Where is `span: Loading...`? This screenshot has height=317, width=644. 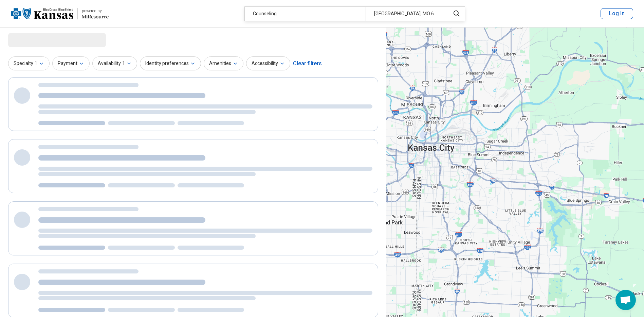
span: Loading... is located at coordinates (37, 40).